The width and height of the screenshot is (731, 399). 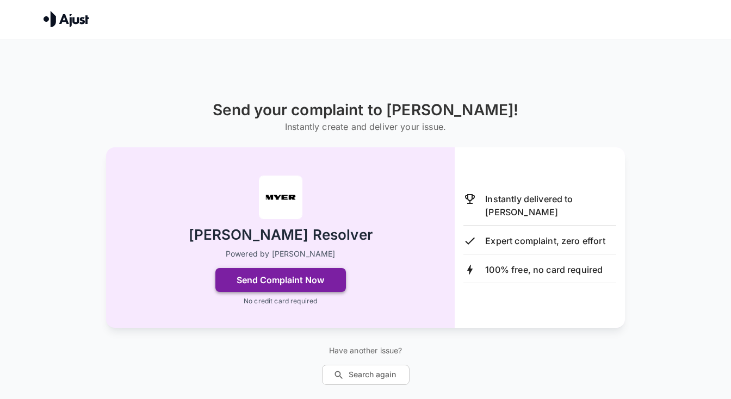 I want to click on button: Search again, so click(x=365, y=375).